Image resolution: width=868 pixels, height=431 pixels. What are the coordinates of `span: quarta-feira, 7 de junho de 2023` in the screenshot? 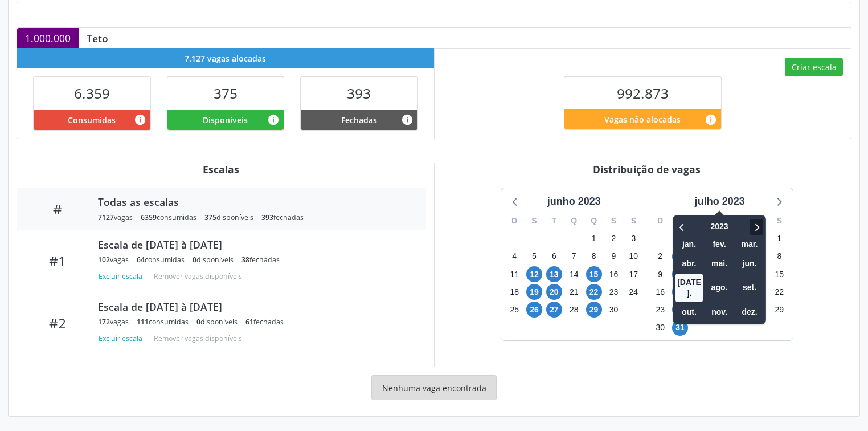 It's located at (574, 257).